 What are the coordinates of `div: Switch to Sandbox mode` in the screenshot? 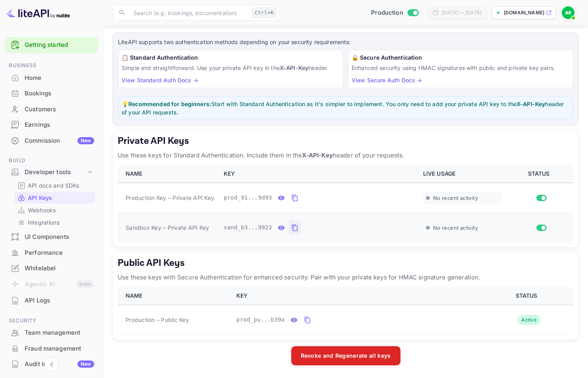 It's located at (395, 13).